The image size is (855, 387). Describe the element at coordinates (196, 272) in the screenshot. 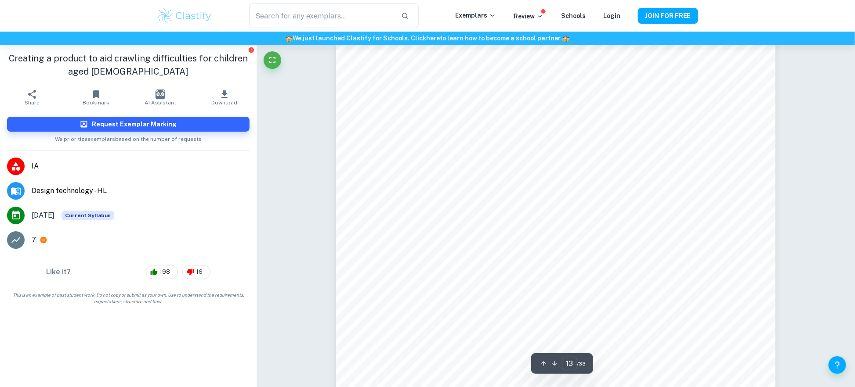

I see `div: 16` at that location.